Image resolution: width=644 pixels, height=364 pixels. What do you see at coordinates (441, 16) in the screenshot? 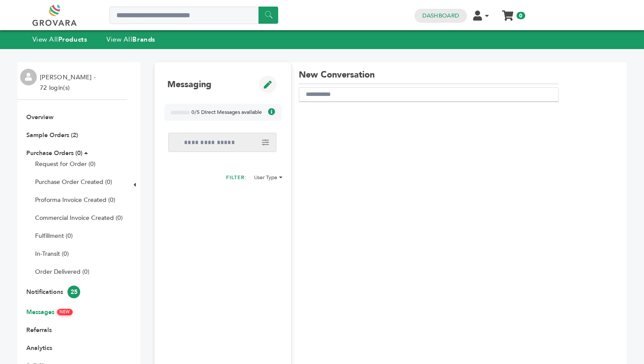
I see `a: Dashboard` at bounding box center [441, 16].